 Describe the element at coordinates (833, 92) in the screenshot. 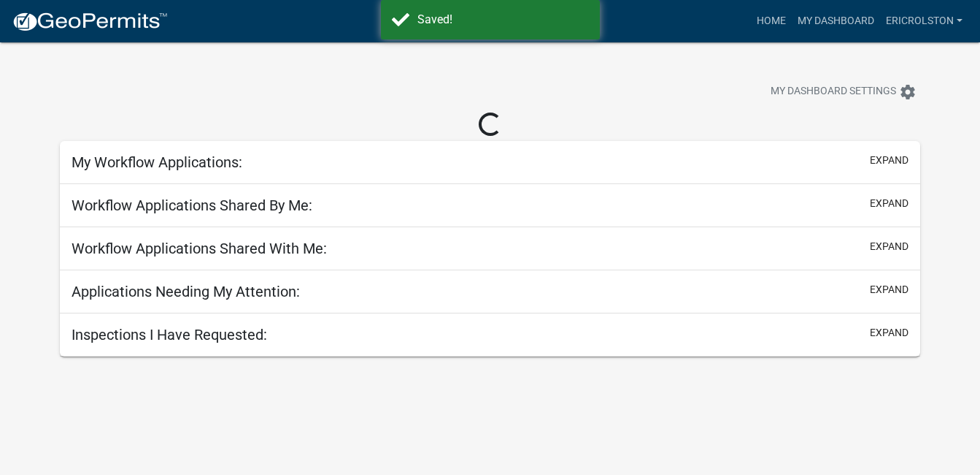

I see `span: My Dashboard Settings` at that location.